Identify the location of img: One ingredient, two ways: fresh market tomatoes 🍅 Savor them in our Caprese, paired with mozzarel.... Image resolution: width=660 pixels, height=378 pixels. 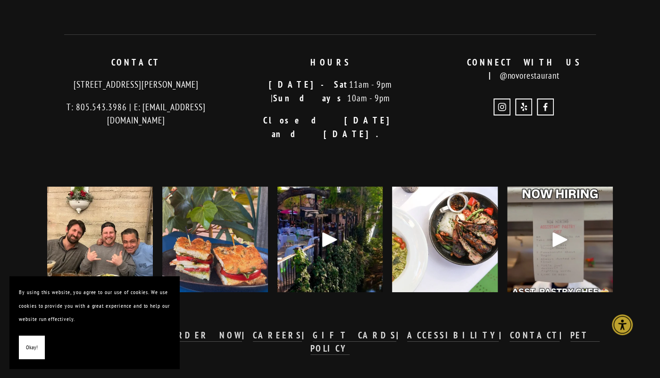
(215, 240).